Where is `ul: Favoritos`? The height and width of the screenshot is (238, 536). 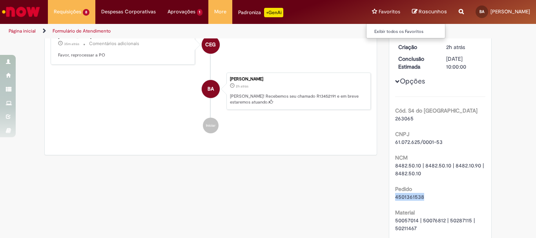
ul: Favoritos is located at coordinates (405, 31).